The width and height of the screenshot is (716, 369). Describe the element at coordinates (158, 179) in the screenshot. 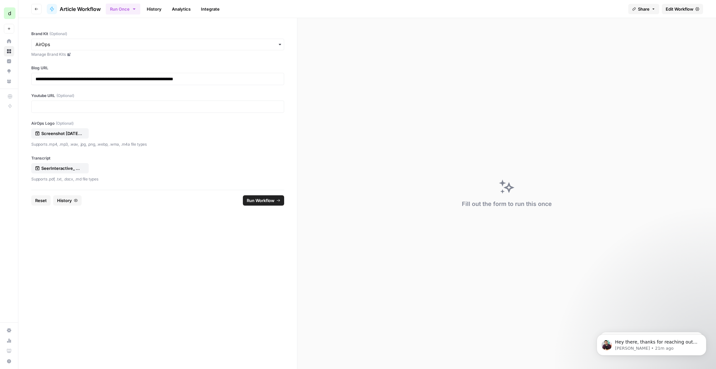

I see `p: Supports .pdf, .txt, .docx, .md file types` at that location.